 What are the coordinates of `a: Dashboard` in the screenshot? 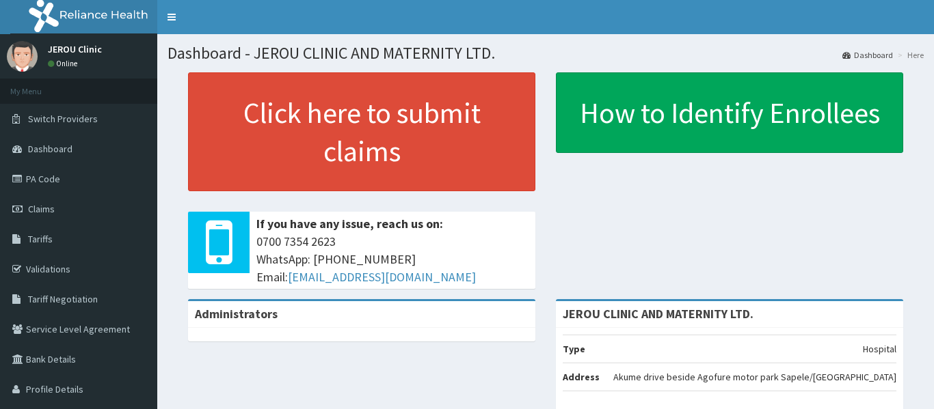 It's located at (867, 55).